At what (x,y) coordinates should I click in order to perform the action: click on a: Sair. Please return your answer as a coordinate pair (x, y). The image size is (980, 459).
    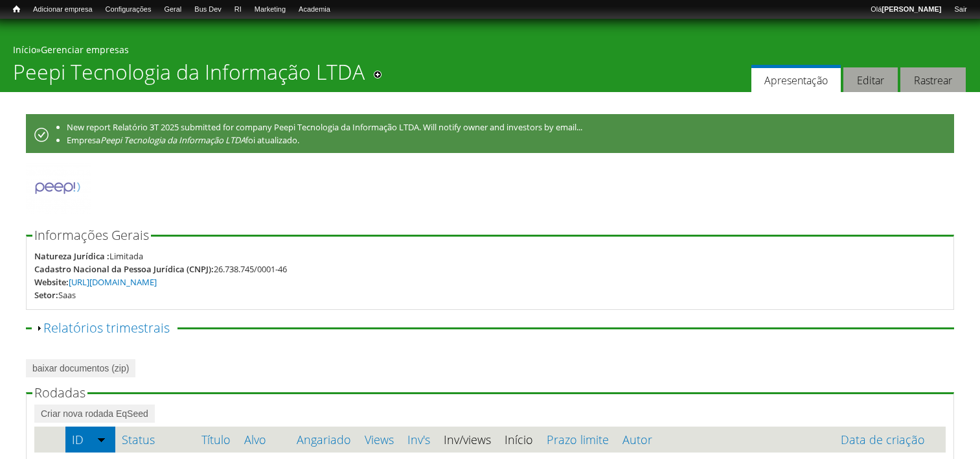
    Looking at the image, I should click on (961, 10).